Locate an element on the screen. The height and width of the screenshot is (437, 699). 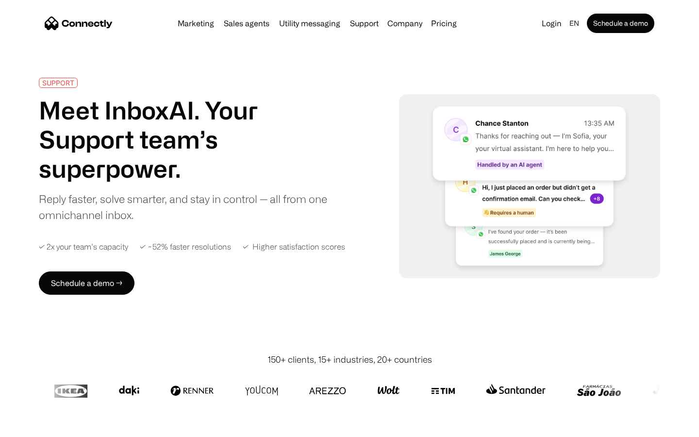
div: ✓ Higher satisfaction scores is located at coordinates (294, 247).